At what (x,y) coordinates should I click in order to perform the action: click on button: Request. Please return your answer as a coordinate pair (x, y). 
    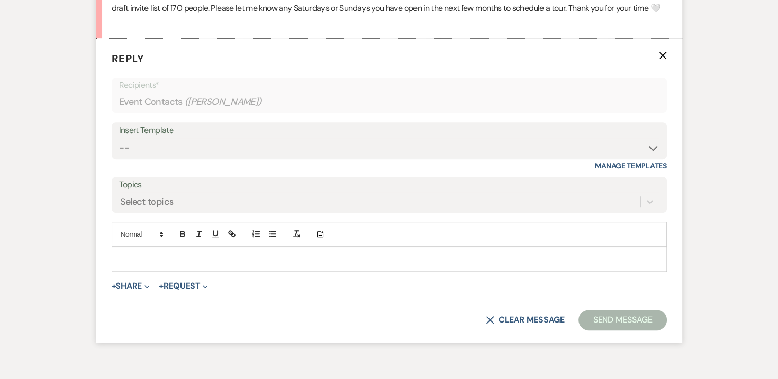
    Looking at the image, I should click on (183, 286).